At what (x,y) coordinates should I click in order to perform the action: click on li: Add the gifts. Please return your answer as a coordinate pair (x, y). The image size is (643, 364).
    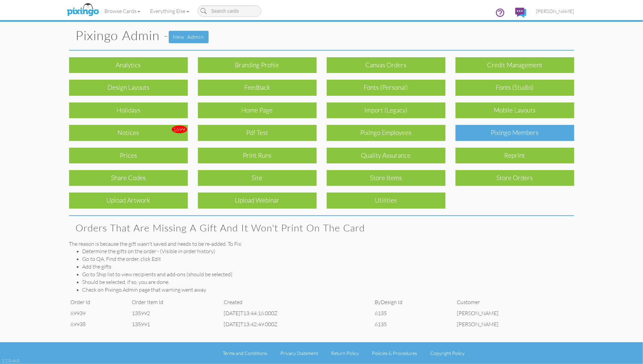
    Looking at the image, I should click on (328, 267).